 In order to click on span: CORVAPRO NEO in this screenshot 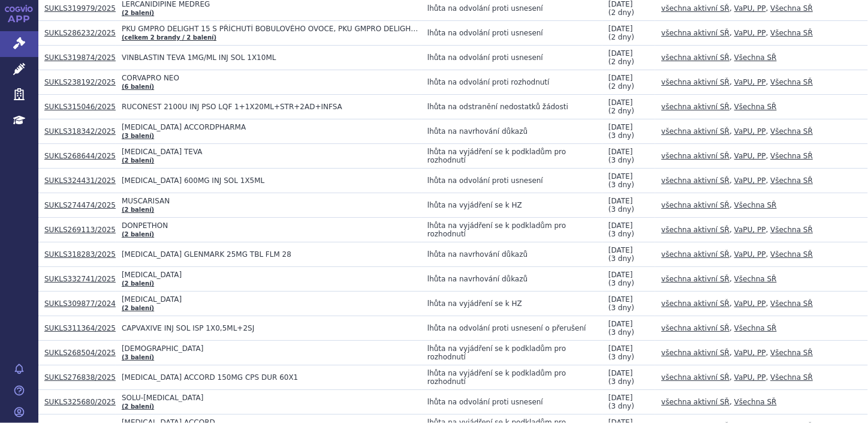, I will do `click(271, 78)`.